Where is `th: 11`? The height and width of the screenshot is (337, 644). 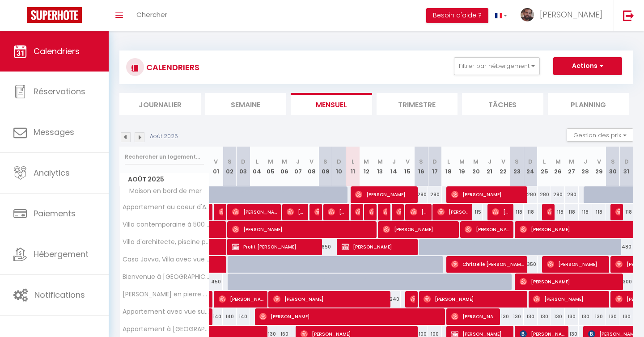
th: 11 is located at coordinates (353, 167).